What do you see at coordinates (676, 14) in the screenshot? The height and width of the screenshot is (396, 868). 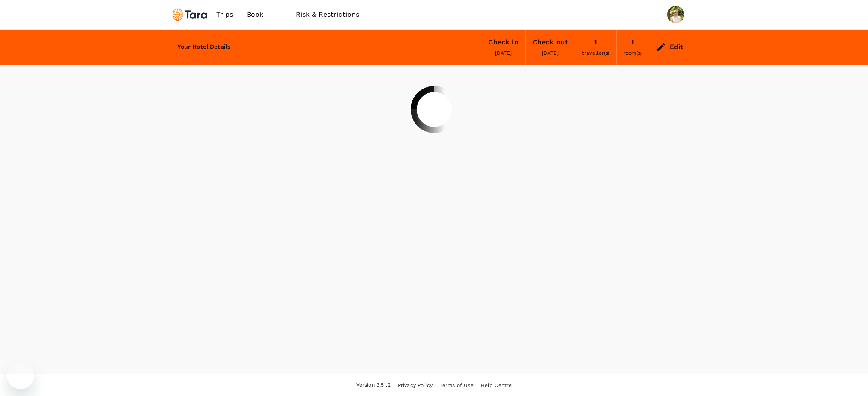 I see `img: Sri Ajeng Larasati` at bounding box center [676, 14].